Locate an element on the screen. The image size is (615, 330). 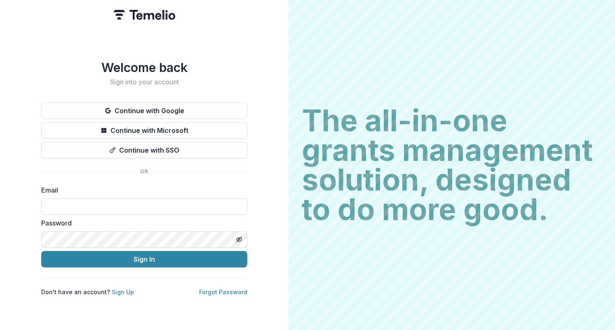
h1: Welcome back is located at coordinates (144, 68).